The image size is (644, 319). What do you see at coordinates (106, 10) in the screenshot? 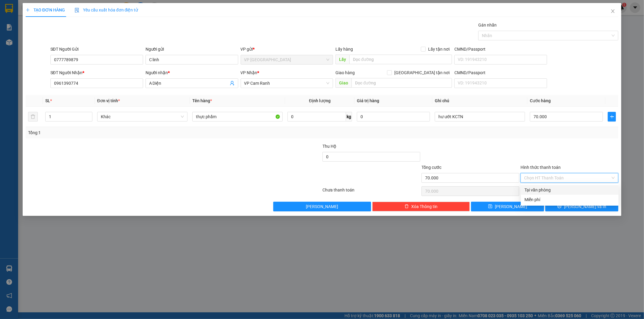
I see `span: Yêu cầu xuất hóa đơn điện tử` at bounding box center [106, 10].